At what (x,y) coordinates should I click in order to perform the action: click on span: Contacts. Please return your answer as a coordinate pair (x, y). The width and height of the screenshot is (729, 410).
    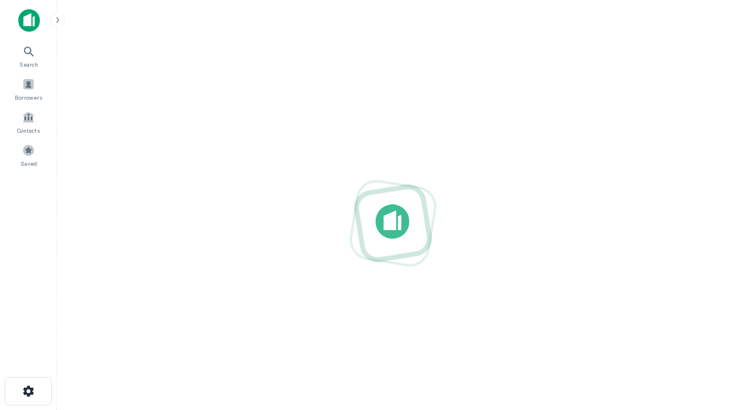
    Looking at the image, I should click on (28, 130).